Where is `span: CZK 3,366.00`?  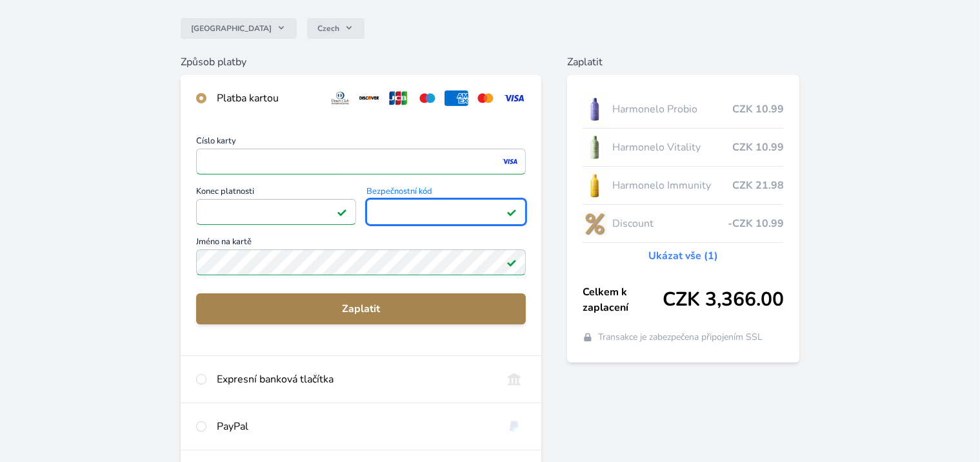 span: CZK 3,366.00 is located at coordinates (723, 300).